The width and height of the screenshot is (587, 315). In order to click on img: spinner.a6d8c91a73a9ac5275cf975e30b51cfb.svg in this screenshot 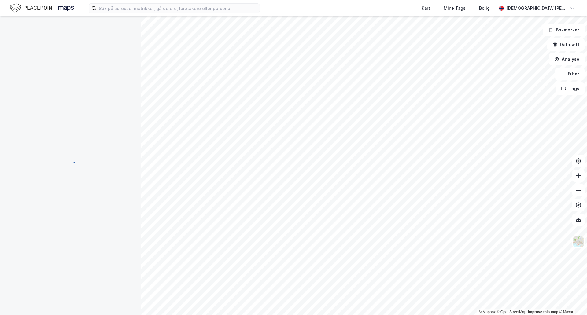, I will do `click(70, 162)`.